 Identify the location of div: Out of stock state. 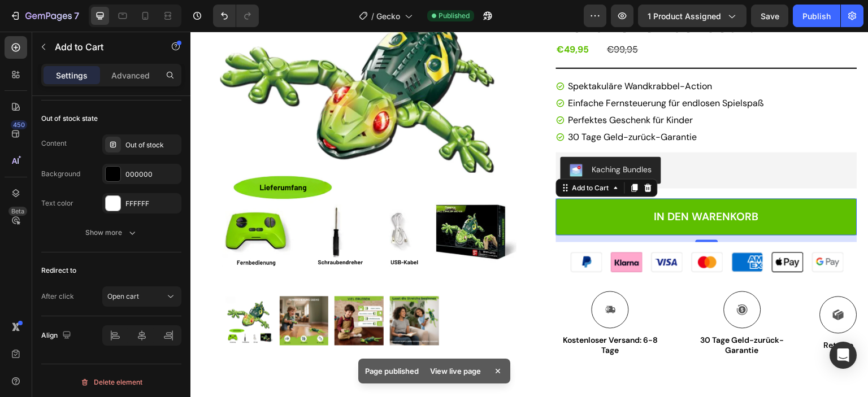
(70, 119).